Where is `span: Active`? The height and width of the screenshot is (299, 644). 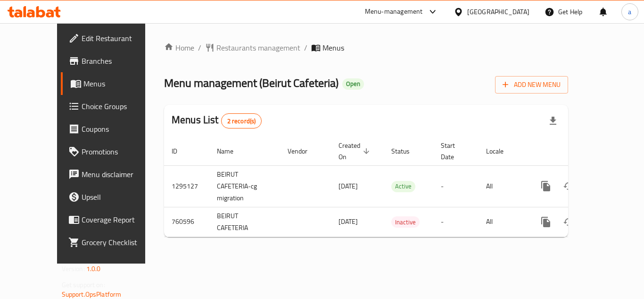
span: Active is located at coordinates (404, 186).